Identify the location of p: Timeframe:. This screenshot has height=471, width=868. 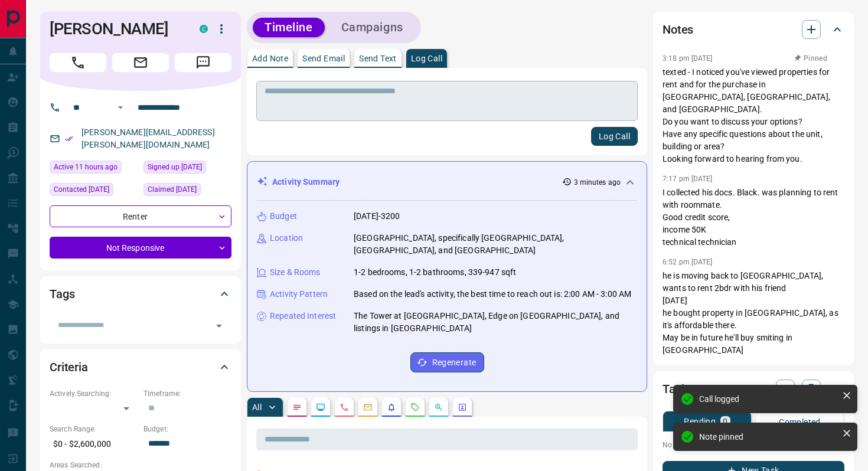
(187, 394).